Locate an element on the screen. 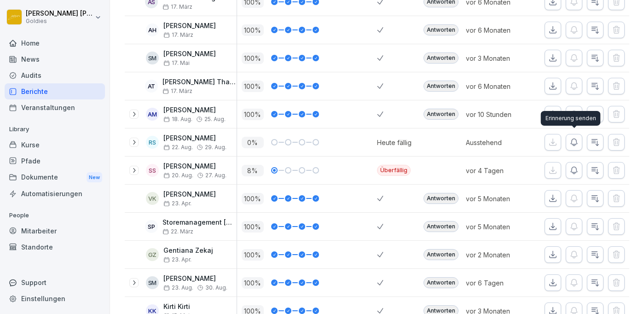 This screenshot has height=314, width=644. div: AH is located at coordinates (152, 30).